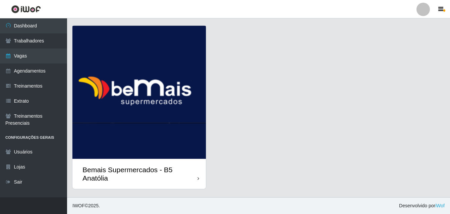  What do you see at coordinates (421, 206) in the screenshot?
I see `span: Desenvolvido por` at bounding box center [421, 206].